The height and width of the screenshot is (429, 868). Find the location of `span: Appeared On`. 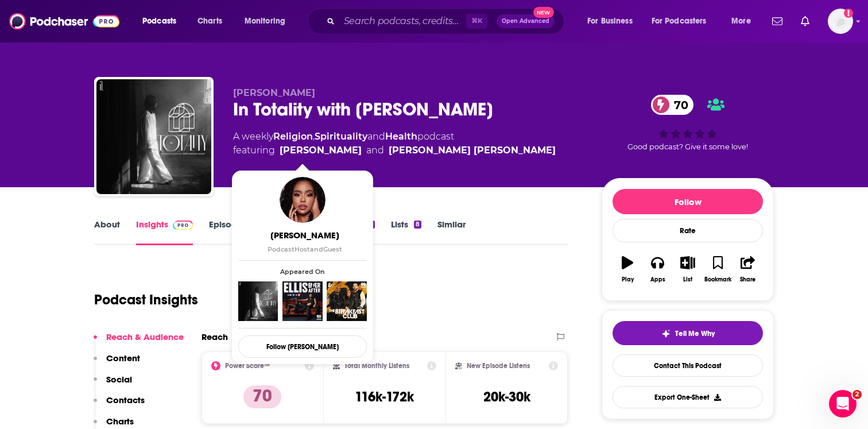

span: Appeared On is located at coordinates (303, 271).